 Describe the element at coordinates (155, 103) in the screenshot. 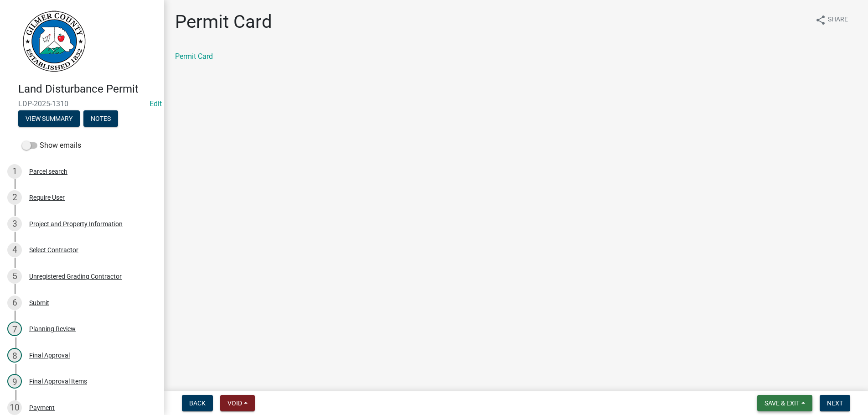

I see `a: Edit` at that location.